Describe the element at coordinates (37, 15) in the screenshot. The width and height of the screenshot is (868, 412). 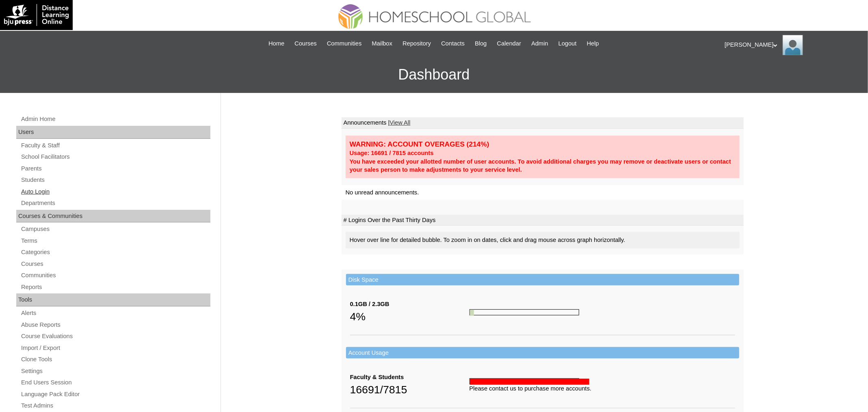
I see `img: logo-white.png` at that location.